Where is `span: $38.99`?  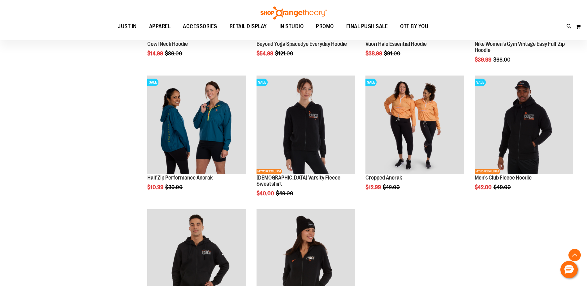 span: $38.99 is located at coordinates (374, 54).